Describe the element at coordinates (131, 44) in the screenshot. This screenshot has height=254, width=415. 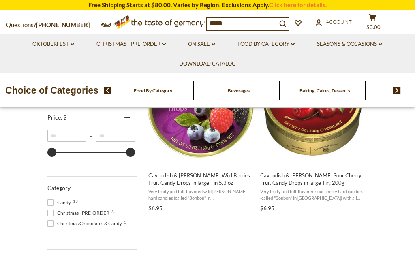
I see `a: Christmas - PRE-ORDER` at that location.